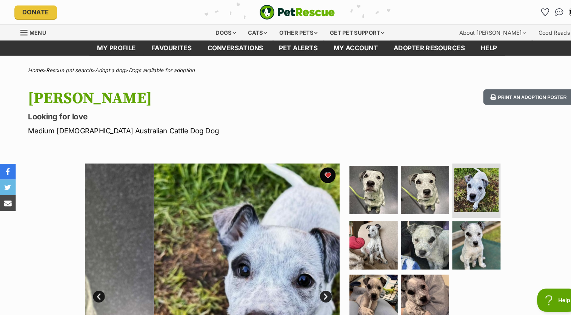 Image resolution: width=571 pixels, height=315 pixels. I want to click on div: Dogs, so click(217, 31).